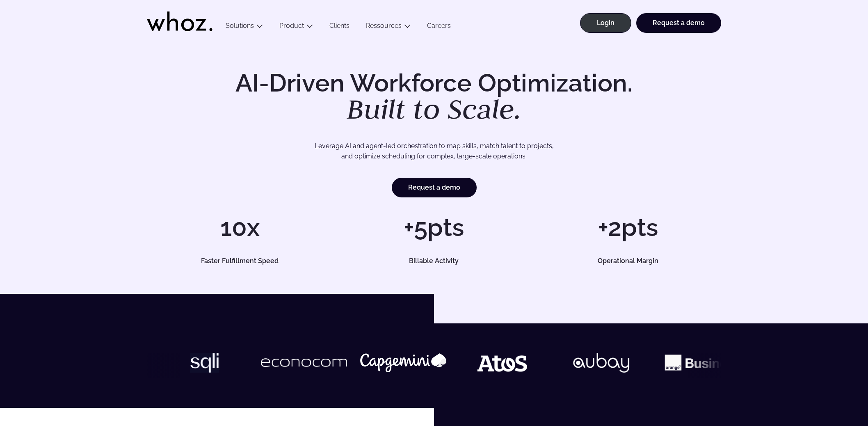 The height and width of the screenshot is (426, 868). Describe the element at coordinates (434, 227) in the screenshot. I see `h1: +5pts` at that location.